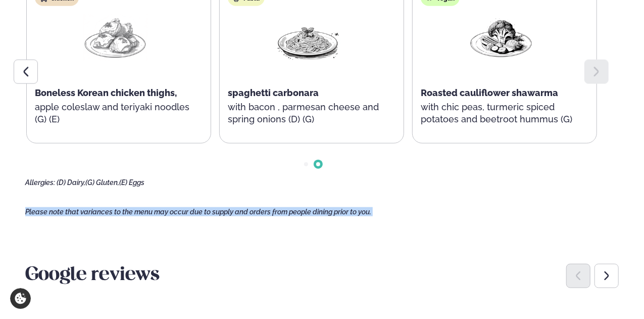 This screenshot has width=644, height=319. I want to click on span: spaghetti carbonara, so click(273, 92).